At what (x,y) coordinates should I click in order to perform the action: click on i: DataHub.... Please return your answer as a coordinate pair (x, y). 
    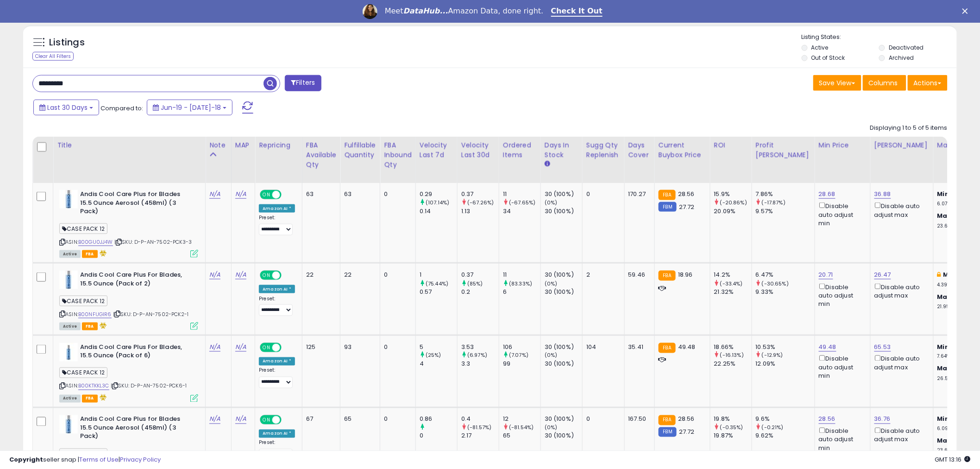
    Looking at the image, I should click on (426, 11).